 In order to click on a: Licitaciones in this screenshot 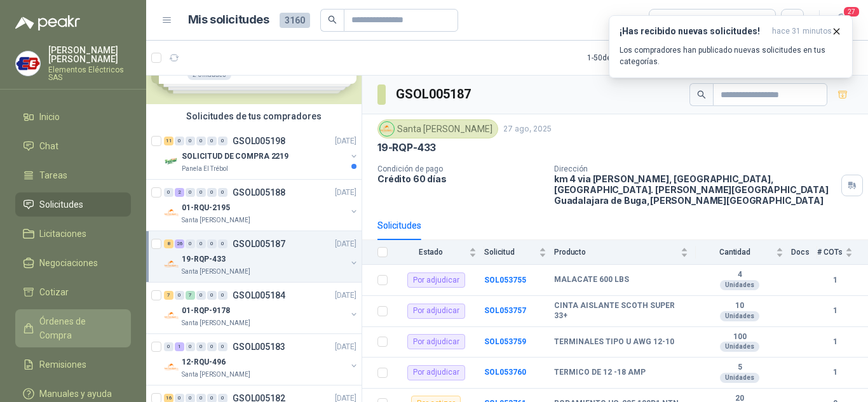, I will do `click(73, 234)`.